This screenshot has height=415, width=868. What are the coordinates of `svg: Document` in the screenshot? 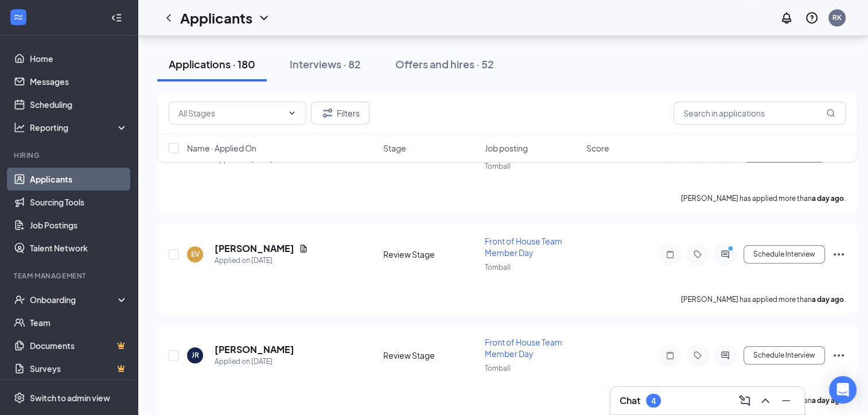 It's located at (304, 249).